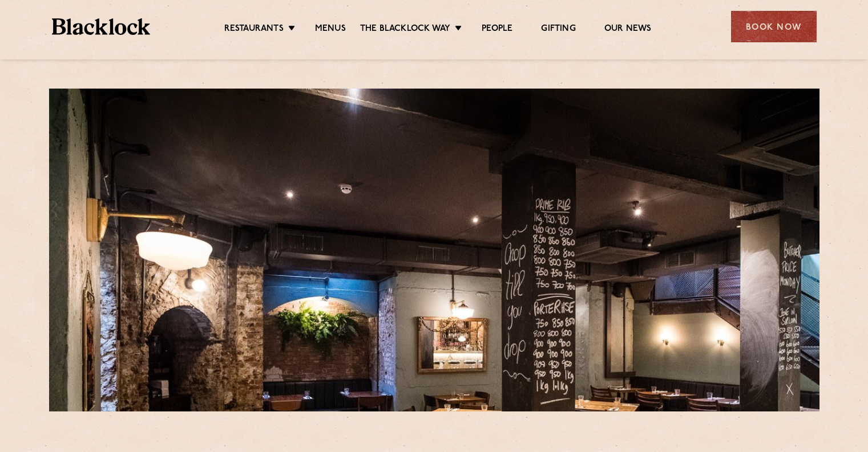 Image resolution: width=868 pixels, height=452 pixels. What do you see at coordinates (405, 30) in the screenshot?
I see `a: The Blacklock Way` at bounding box center [405, 30].